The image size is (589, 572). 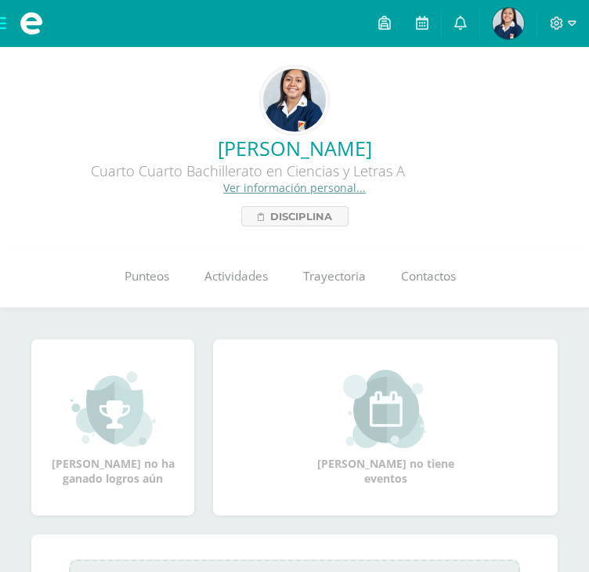 I want to click on a: Ver información personal..., so click(x=294, y=187).